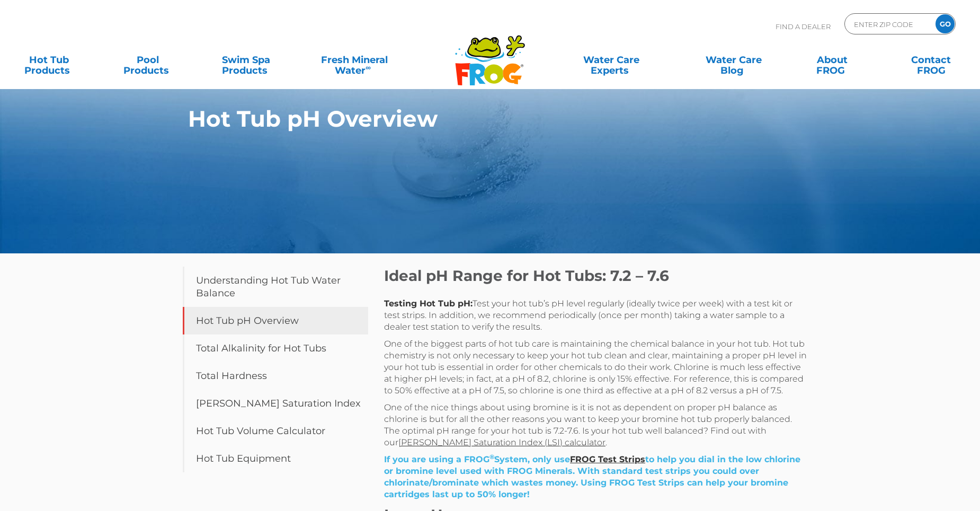  What do you see at coordinates (428, 304) in the screenshot?
I see `span: Testing Hot Tub pH:` at bounding box center [428, 304].